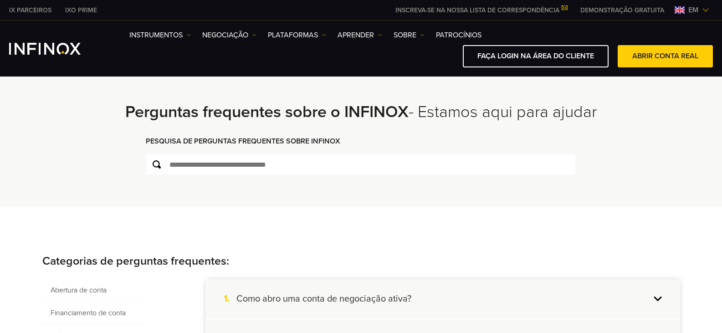  Describe the element at coordinates (227, 299) in the screenshot. I see `font: 1.` at that location.